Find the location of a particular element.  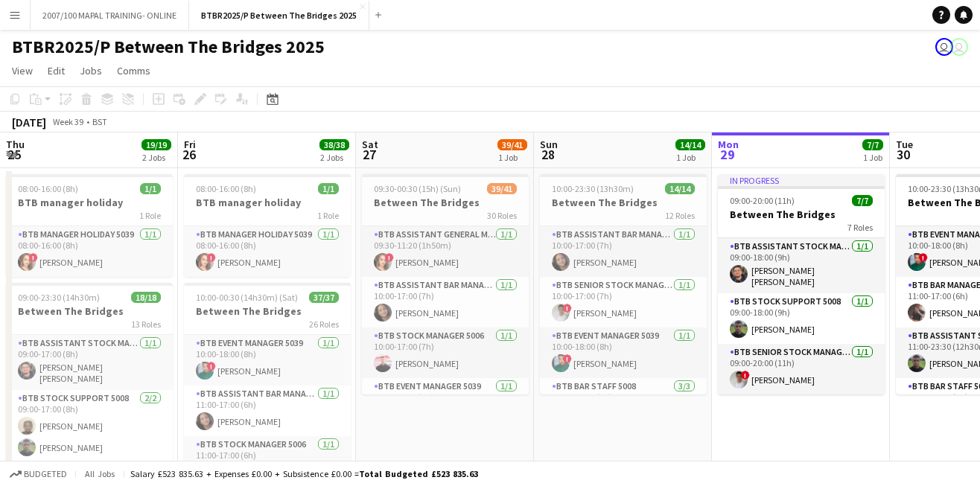

span: 12 Roles is located at coordinates (680, 215).